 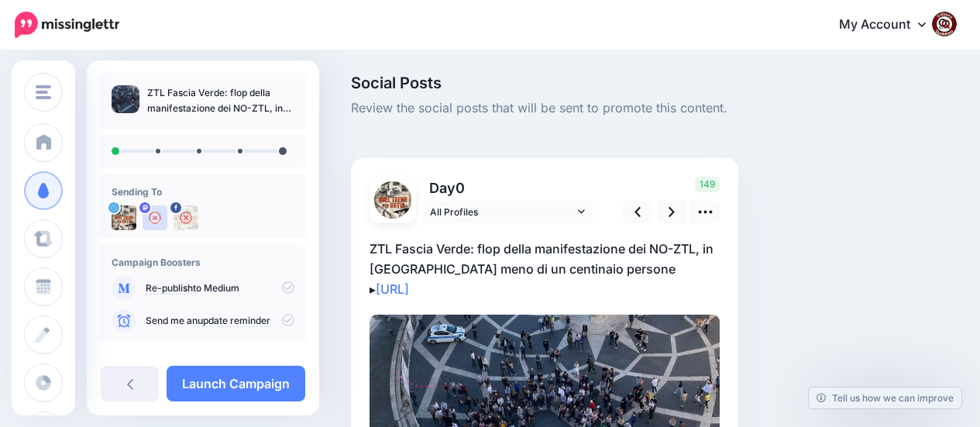 What do you see at coordinates (502, 212) in the screenshot?
I see `span: All Profiles` at bounding box center [502, 212].